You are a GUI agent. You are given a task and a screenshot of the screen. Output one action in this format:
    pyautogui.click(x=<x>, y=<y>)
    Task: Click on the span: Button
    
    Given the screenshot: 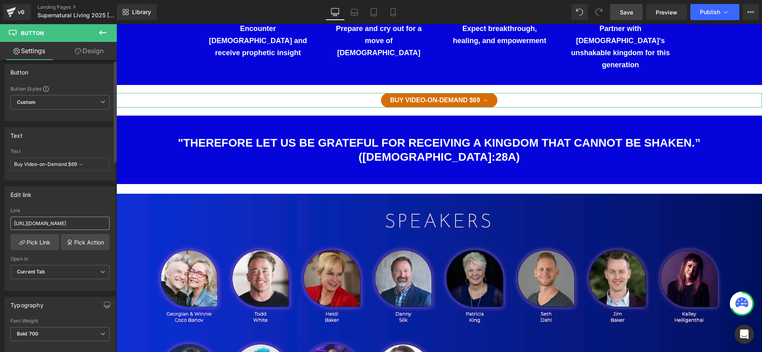 What is the action you would take?
    pyautogui.click(x=32, y=33)
    